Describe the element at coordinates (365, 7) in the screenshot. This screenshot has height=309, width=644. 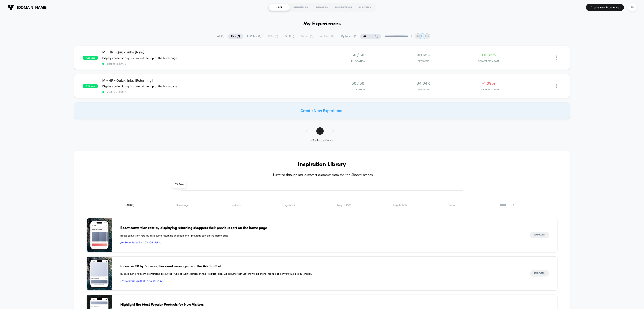
I see `div: ACADEMY` at that location.